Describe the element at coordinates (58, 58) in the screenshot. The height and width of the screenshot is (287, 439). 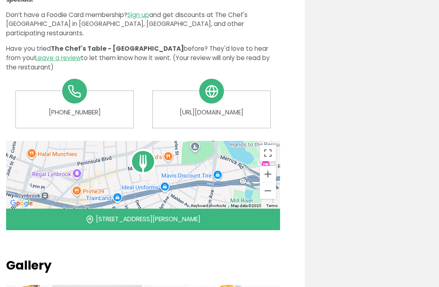
I see `a: Leave a review` at that location.